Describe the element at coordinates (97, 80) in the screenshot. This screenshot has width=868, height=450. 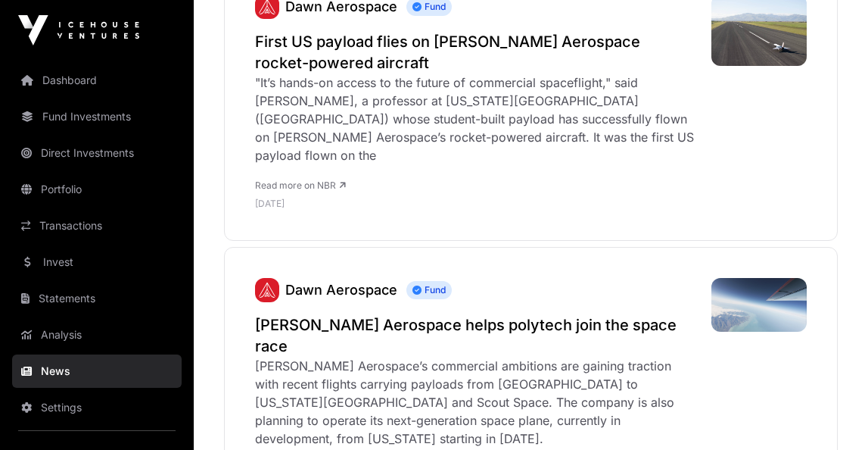
I see `a: Dashboard` at that location.